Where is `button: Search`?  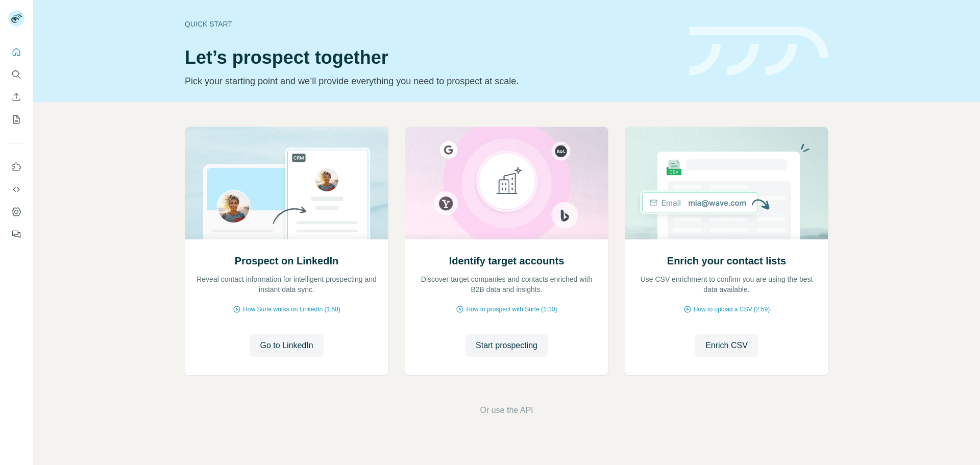 button: Search is located at coordinates (16, 75).